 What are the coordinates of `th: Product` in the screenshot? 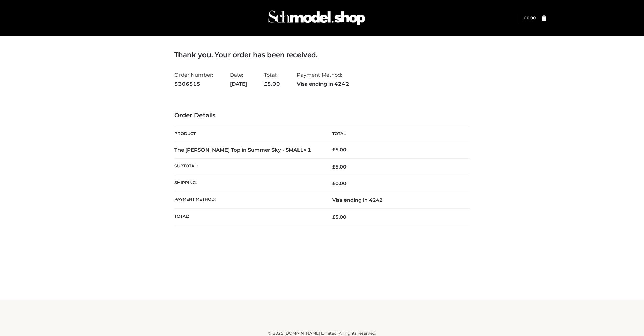 It's located at (248, 134).